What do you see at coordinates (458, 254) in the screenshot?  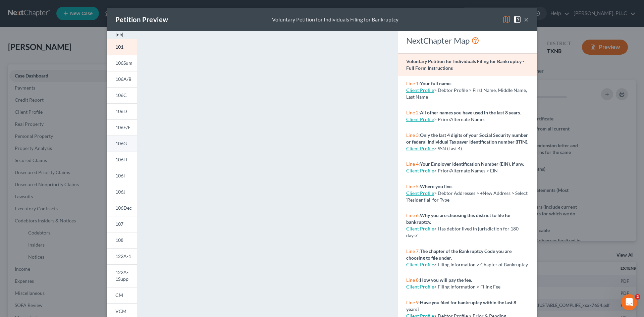 I see `strong: The chapter of the Bankruptcy Code you are choosing to file under.` at bounding box center [458, 254].